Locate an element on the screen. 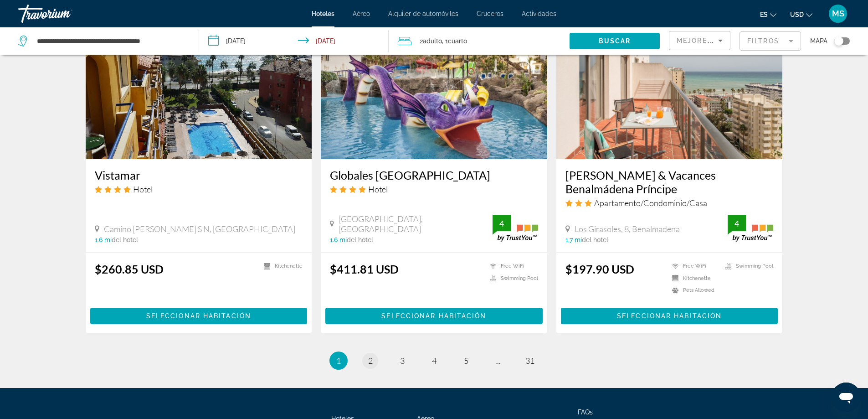  span: 31 is located at coordinates (530, 361).